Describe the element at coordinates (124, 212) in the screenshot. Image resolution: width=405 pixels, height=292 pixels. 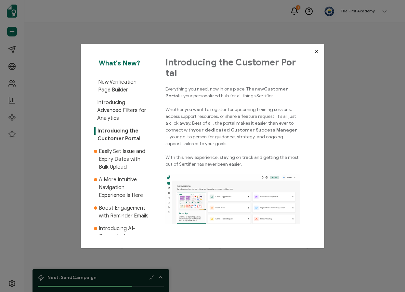
I see `span: Boost Engagement with Reminder Emails` at that location.